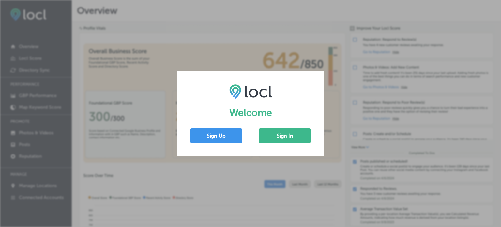  What do you see at coordinates (285, 135) in the screenshot?
I see `button: Sign In` at bounding box center [285, 135].